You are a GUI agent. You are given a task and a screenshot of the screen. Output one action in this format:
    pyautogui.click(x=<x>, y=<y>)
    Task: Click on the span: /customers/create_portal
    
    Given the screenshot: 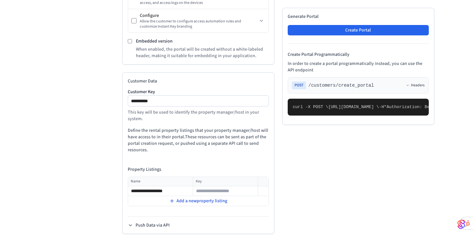 What is the action you would take?
    pyautogui.click(x=341, y=85)
    